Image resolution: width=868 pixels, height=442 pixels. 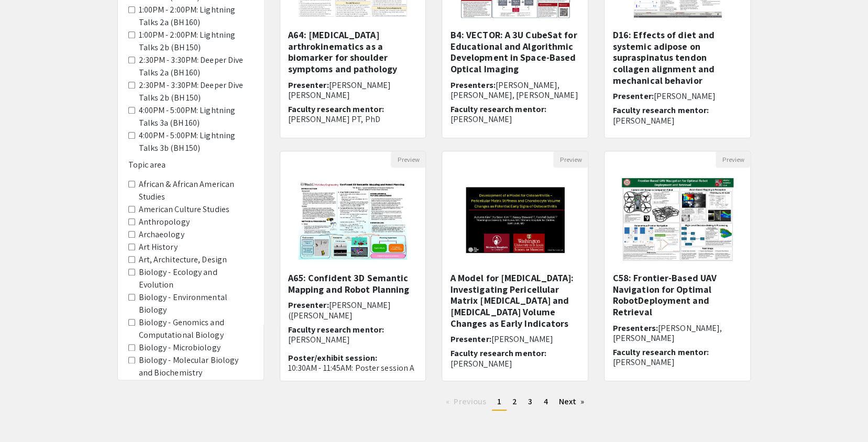 What do you see at coordinates (195, 366) in the screenshot?
I see `label: Biology - Molecular Biology and Biochemistry` at bounding box center [195, 366].